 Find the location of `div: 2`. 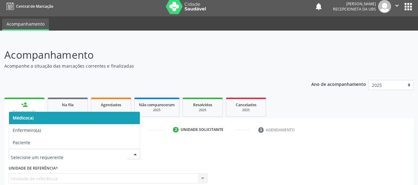

div: 2 is located at coordinates (176, 130).